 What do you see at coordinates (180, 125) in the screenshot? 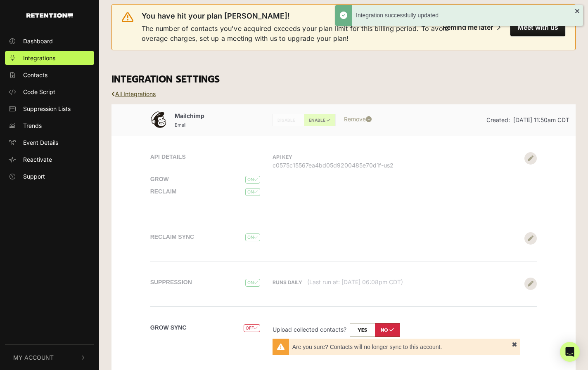
I see `small: Email` at bounding box center [180, 125].